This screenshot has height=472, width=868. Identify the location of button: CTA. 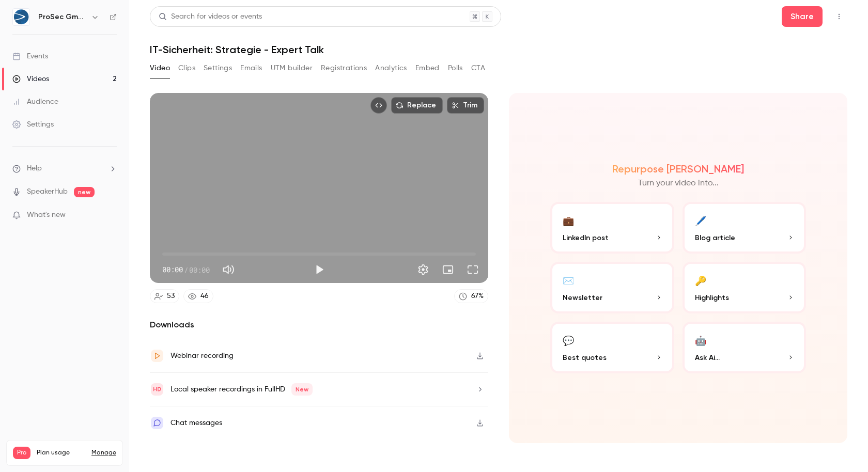
(478, 69).